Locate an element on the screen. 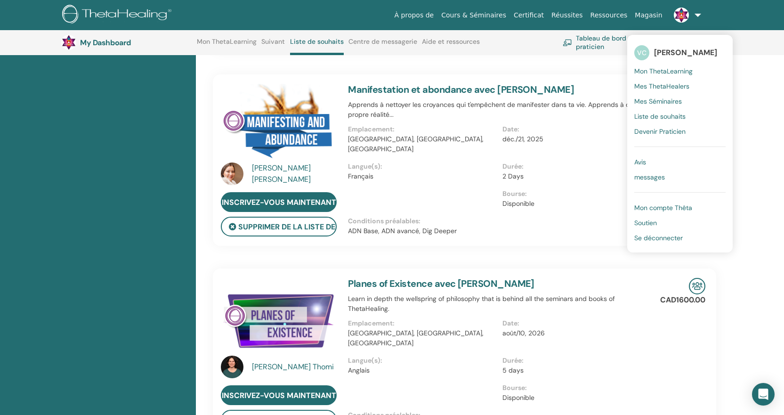 The image size is (784, 415). span: Mon ThetaLearning is located at coordinates (663, 71).